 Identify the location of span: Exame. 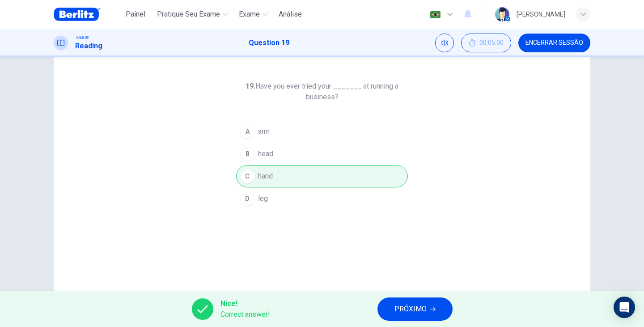
(249, 14).